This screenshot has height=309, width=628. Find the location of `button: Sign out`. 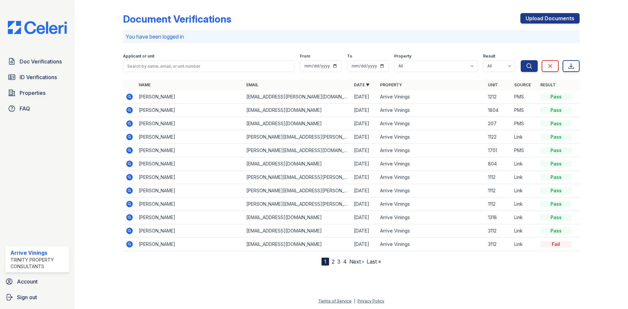

button: Sign out is located at coordinates (37, 298).